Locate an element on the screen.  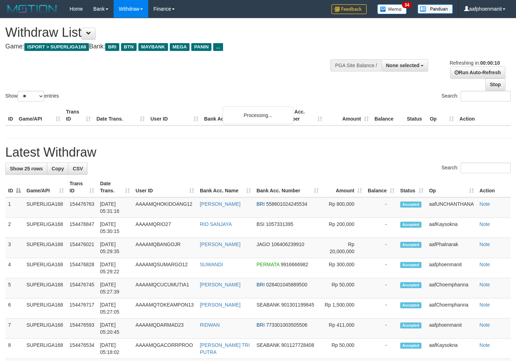
th: User ID is located at coordinates (174, 115).